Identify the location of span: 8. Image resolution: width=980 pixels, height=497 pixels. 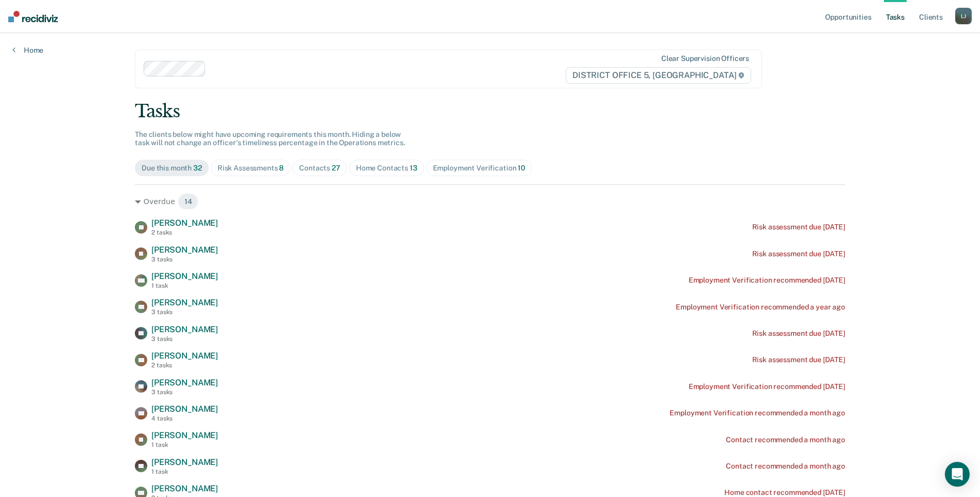
(281, 168).